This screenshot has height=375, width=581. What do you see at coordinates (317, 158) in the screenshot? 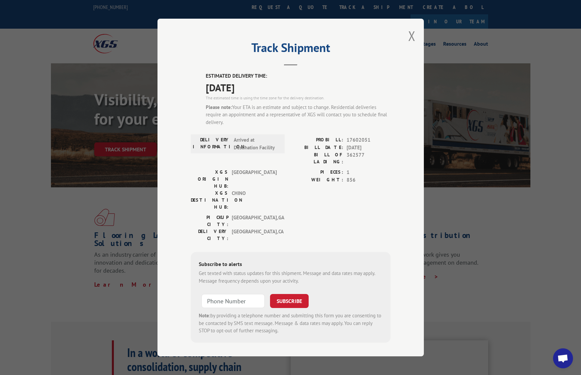
I see `label: BILL OF LADING:` at bounding box center [317, 158].